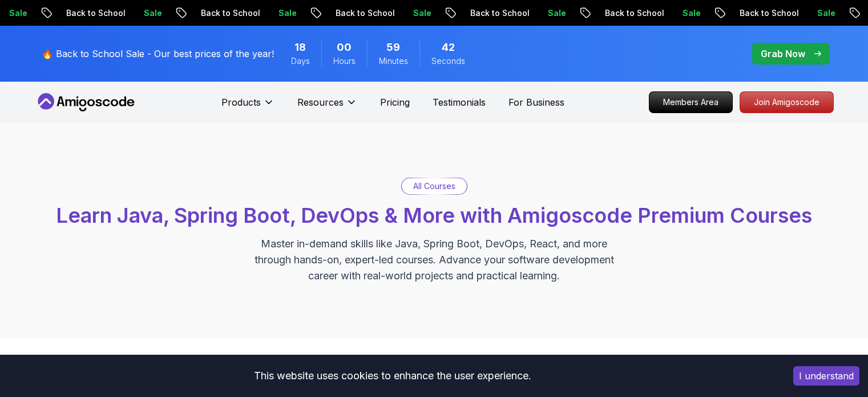  Describe the element at coordinates (448, 47) in the screenshot. I see `span: 42 Seconds` at that location.